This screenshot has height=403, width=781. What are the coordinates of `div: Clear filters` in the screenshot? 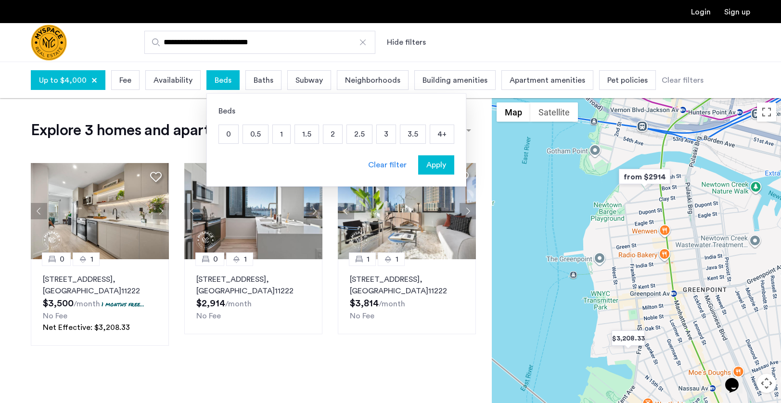 It's located at (682, 80).